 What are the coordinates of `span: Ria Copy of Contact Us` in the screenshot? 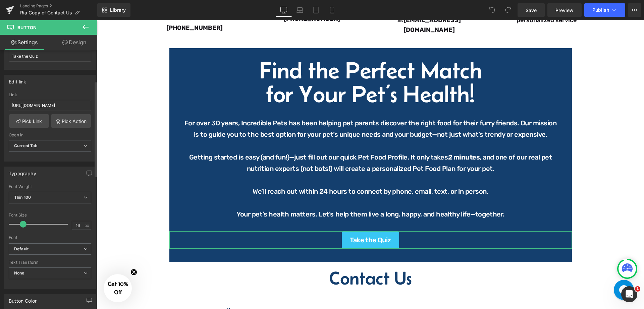 It's located at (46, 13).